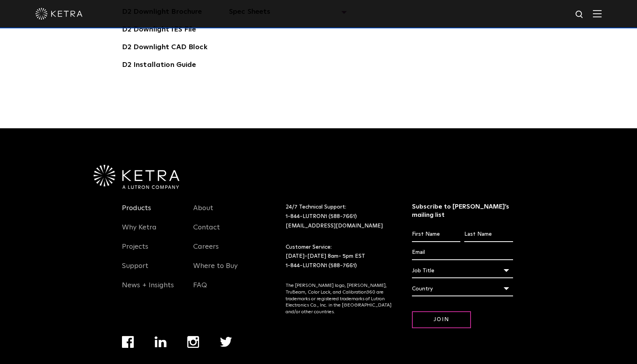  I want to click on a: Careers, so click(206, 251).